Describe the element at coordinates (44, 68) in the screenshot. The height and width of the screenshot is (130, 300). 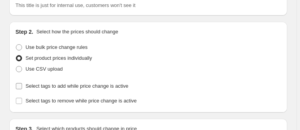
I see `span: Use CSV upload` at that location.